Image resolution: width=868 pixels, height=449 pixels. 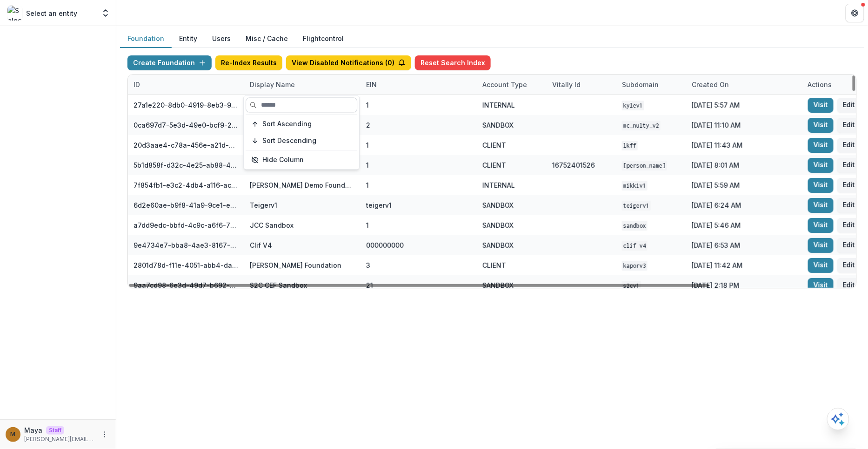 What do you see at coordinates (188, 38) in the screenshot?
I see `button: Entity` at bounding box center [188, 38].